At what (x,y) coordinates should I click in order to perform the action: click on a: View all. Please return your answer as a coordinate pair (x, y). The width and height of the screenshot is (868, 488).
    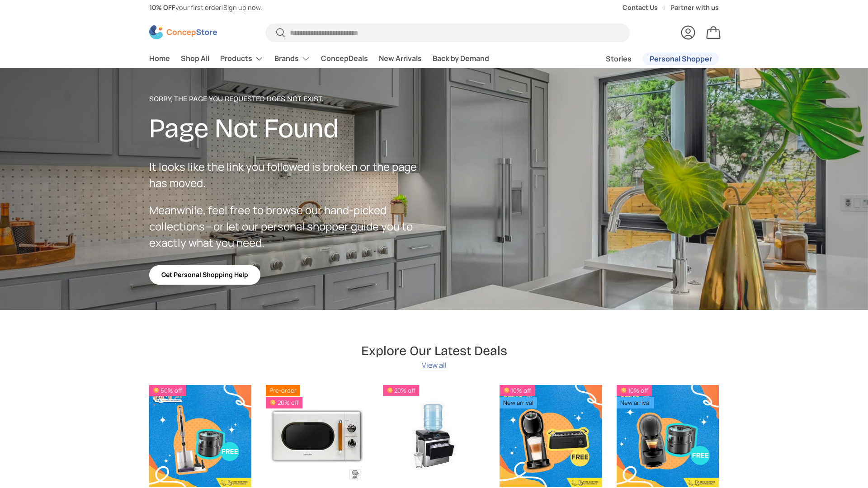
    Looking at the image, I should click on (434, 365).